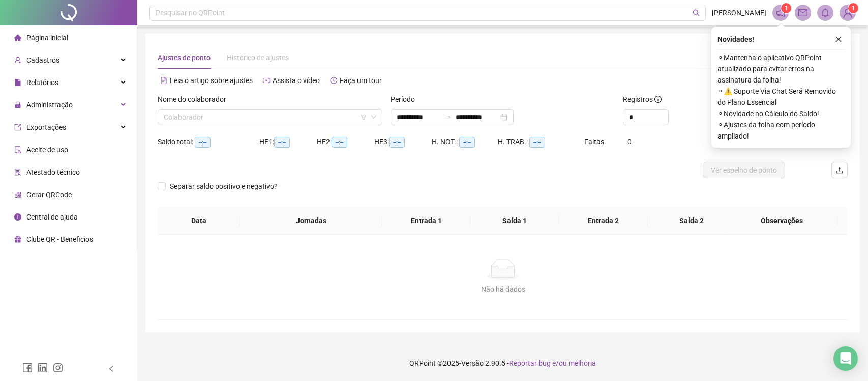 This screenshot has width=868, height=381. I want to click on span: Exportações, so click(47, 127).